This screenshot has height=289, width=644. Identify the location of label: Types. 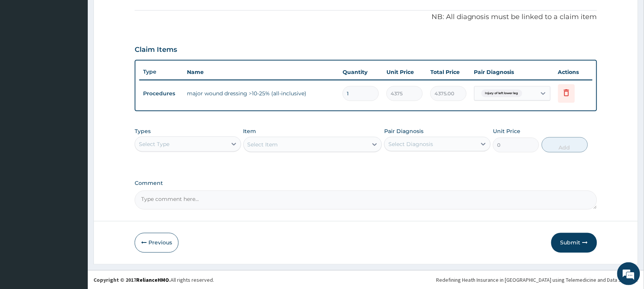
(143, 131).